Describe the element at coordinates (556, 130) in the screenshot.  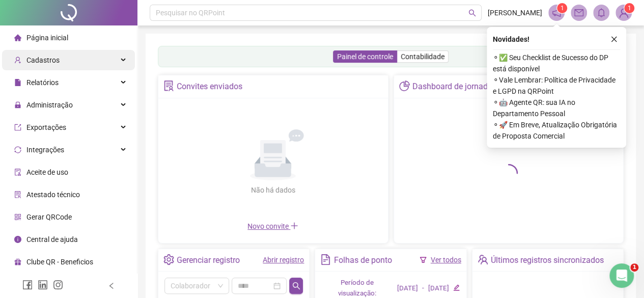
I see `span: ⚬ 🚀 Em Breve, Atualização Obrigatória de Proposta Comercial` at that location.